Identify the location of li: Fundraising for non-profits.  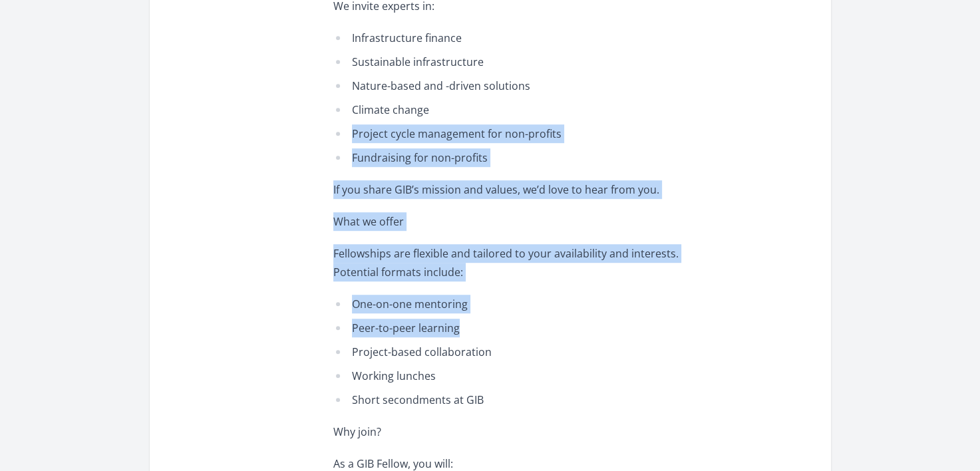
(527, 158).